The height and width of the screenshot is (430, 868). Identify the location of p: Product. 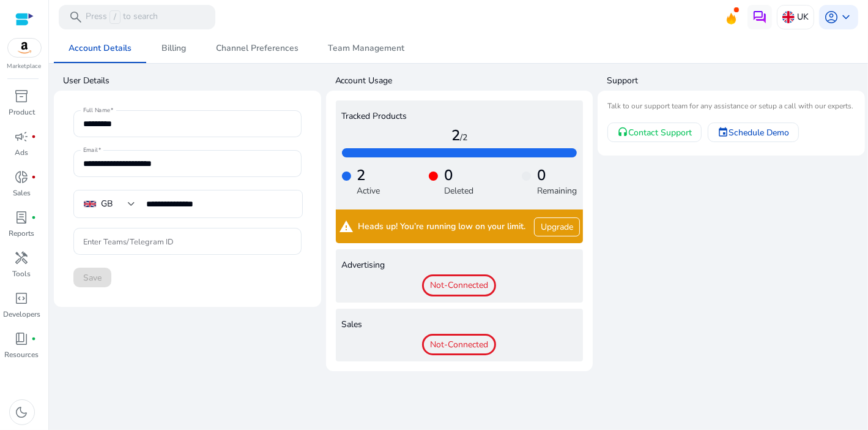
(21, 112).